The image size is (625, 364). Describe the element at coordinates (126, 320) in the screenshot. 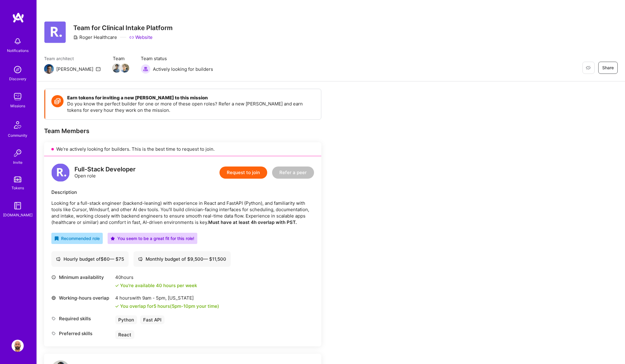

I see `div: Python` at that location.